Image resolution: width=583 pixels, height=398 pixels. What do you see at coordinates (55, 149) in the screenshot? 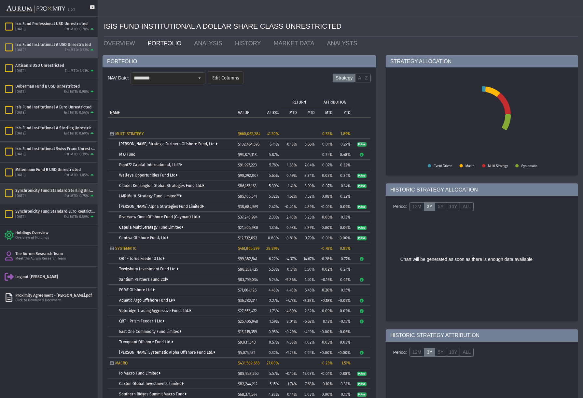
I see `div: Isis Fund Institutional Swiss Franc Unrestricted` at bounding box center [55, 149].